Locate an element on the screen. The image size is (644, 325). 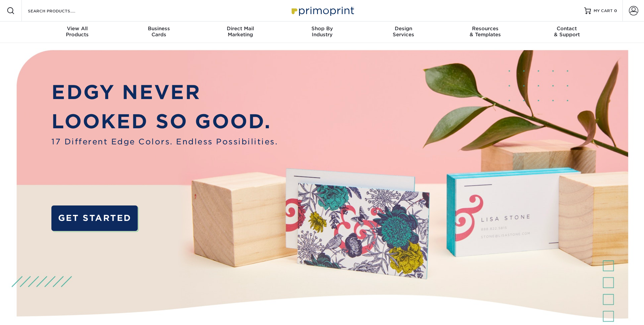
span: Resources is located at coordinates (485, 29).